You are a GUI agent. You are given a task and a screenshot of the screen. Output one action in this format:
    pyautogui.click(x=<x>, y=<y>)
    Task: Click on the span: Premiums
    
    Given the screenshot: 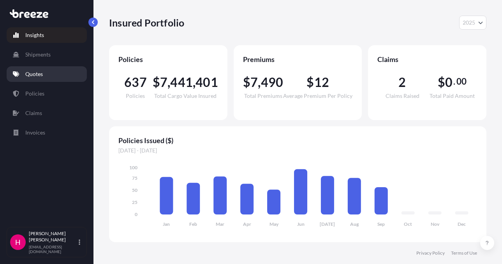 What is the action you would take?
    pyautogui.click(x=297, y=59)
    